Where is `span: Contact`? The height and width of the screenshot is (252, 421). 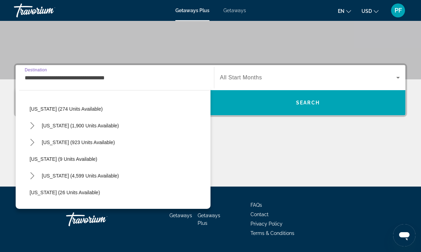 span: Contact is located at coordinates (260, 214).